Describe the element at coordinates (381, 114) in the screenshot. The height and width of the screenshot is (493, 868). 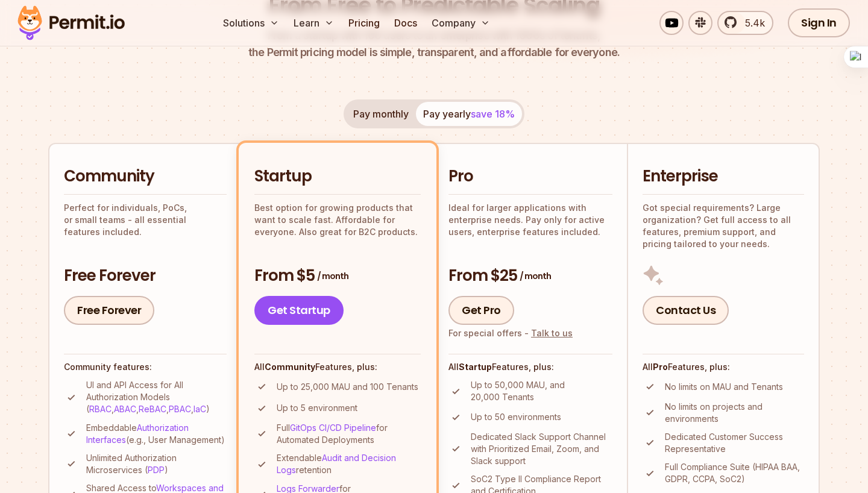
I see `button: Pay monthly` at that location.